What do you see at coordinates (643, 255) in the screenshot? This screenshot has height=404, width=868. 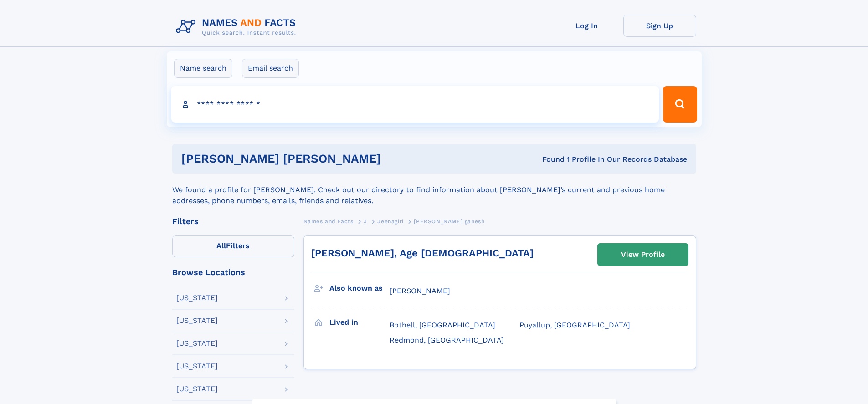 I see `div: View Profile` at bounding box center [643, 255].